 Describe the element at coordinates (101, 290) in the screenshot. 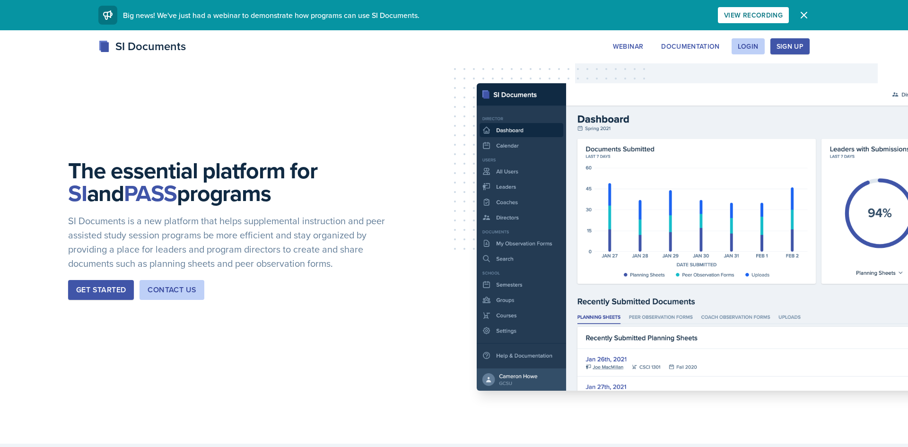

I see `button: Get Started` at that location.